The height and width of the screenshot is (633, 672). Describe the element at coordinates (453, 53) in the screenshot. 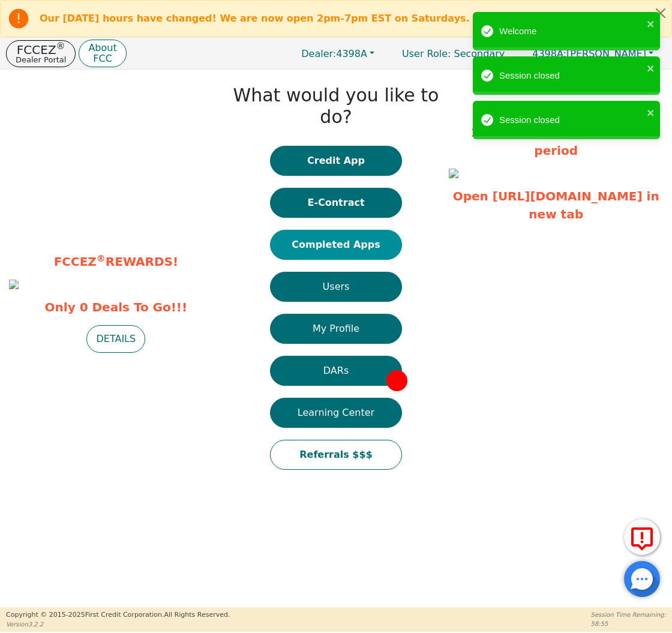

I see `a: User Role: Secondary` at that location.